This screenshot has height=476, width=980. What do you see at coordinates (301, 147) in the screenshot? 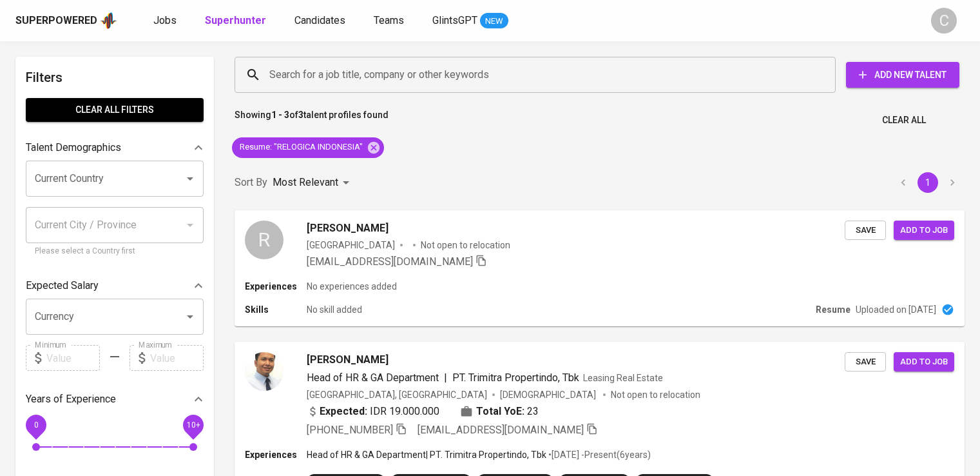
I see `span: Resume : "RELOGICA INDONESIA"` at bounding box center [301, 147].